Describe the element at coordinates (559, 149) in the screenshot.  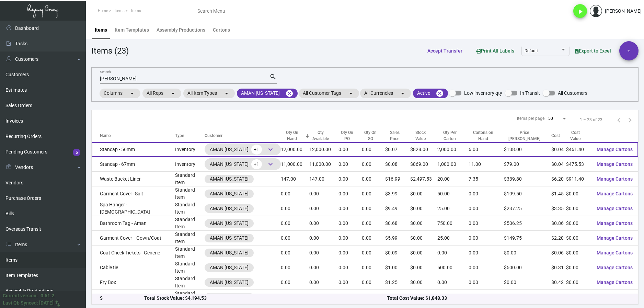
I see `td: $0.04` at that location.